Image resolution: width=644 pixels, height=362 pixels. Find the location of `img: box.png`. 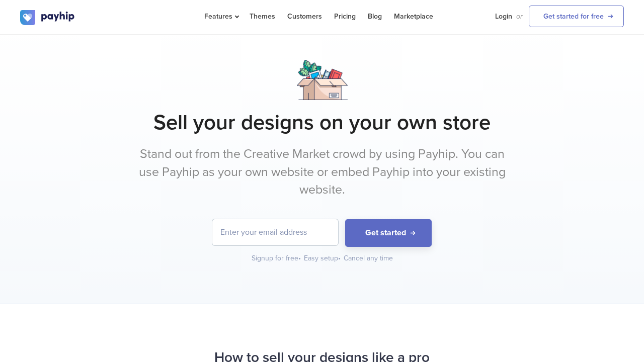

img: box.png is located at coordinates (322, 80).